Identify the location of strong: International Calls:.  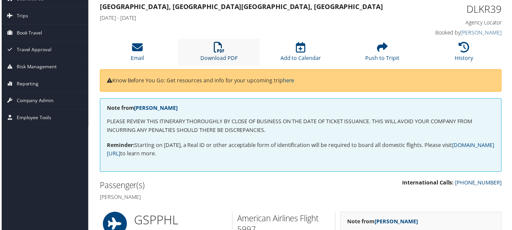
(429, 184).